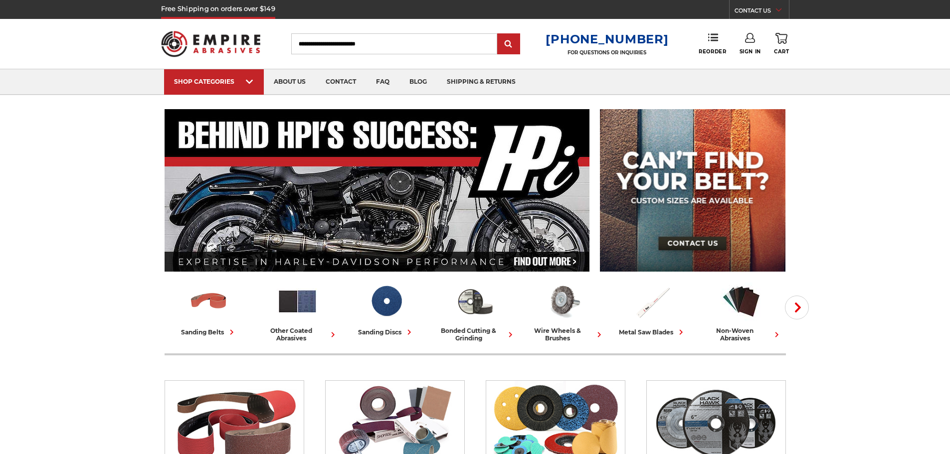 This screenshot has height=454, width=950. Describe the element at coordinates (741, 335) in the screenshot. I see `div: non-woven abrasives` at that location.